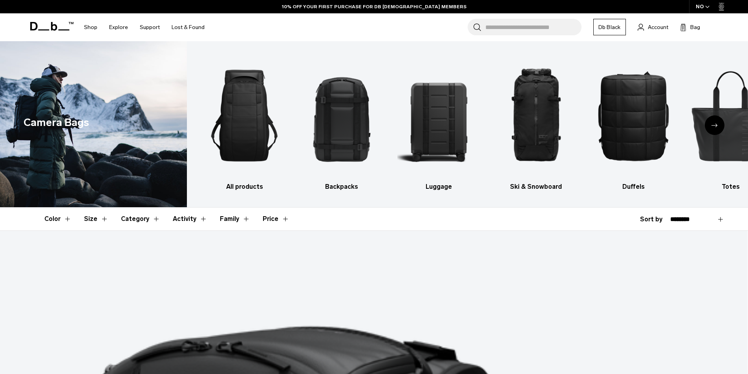 This screenshot has width=748, height=374. What do you see at coordinates (342, 187) in the screenshot?
I see `h3: Backpacks` at bounding box center [342, 187].